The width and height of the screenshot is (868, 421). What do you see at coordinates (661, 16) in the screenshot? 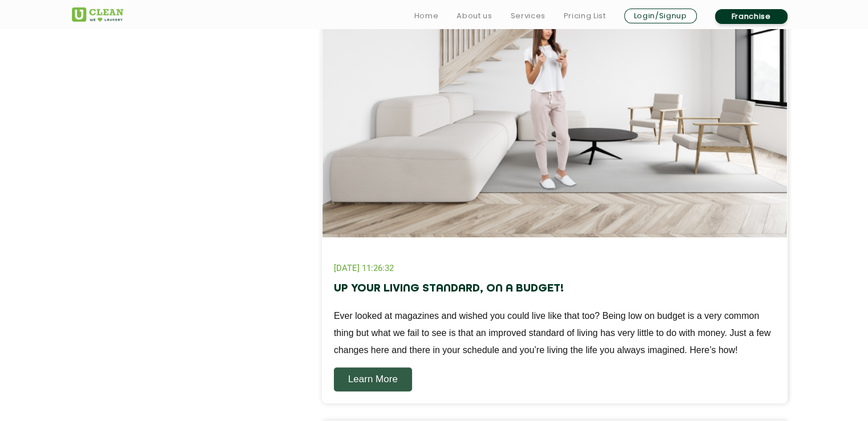
I see `a: Login/Signup` at bounding box center [661, 16].